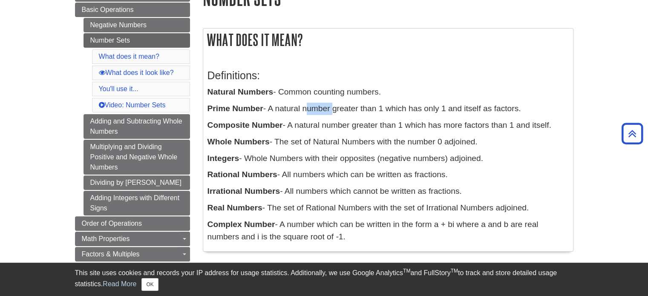  I want to click on b: Composite Number, so click(245, 125).